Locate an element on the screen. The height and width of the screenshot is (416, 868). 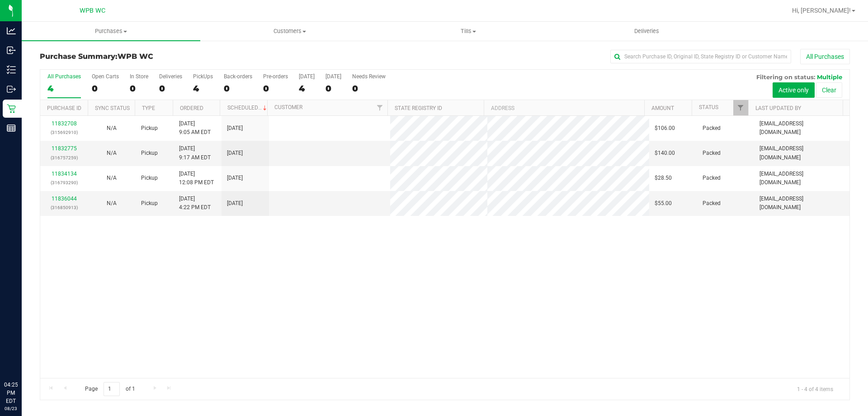
p: 04:25 PM EDT is located at coordinates (11, 393).